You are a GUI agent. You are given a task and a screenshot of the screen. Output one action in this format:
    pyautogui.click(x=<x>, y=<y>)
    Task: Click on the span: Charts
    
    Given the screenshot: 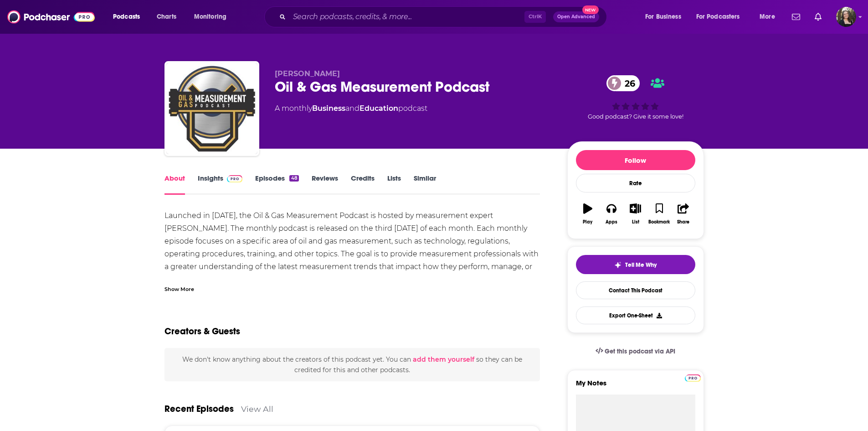 What is the action you would take?
    pyautogui.click(x=167, y=17)
    